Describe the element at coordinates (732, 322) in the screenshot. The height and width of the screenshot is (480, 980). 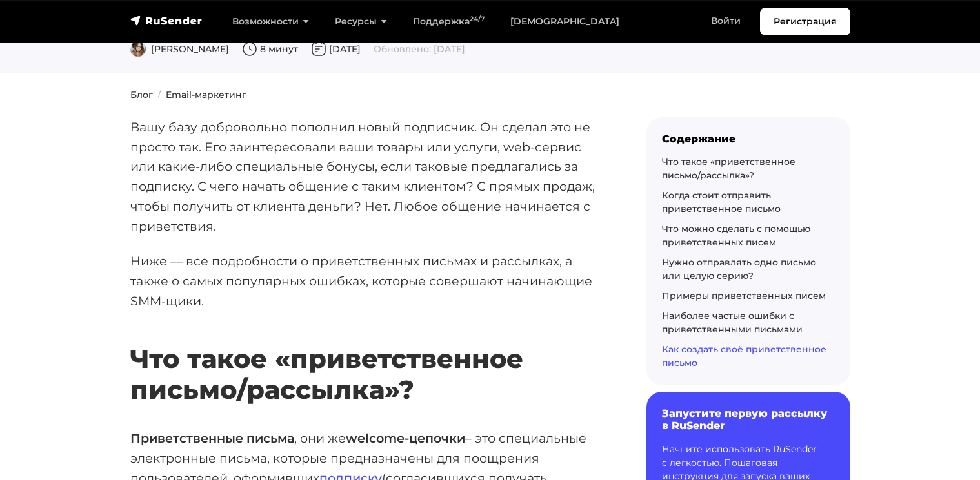
I see `a: Наиболее частые ошибки с приветственными письмами` at that location.